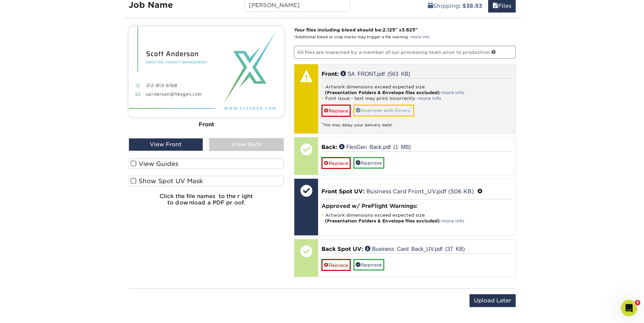 Image resolution: width=644 pixels, height=323 pixels. I want to click on span: 6, so click(637, 303).